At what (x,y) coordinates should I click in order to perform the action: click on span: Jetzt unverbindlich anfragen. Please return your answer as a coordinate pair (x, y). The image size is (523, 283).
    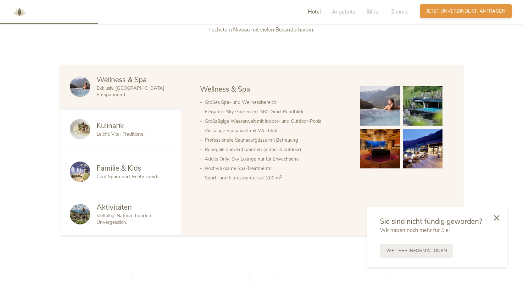
    Looking at the image, I should click on (466, 11).